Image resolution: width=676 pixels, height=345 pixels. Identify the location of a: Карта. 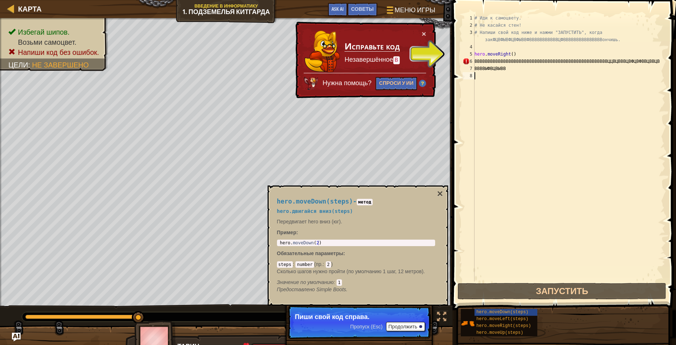
(28, 9).